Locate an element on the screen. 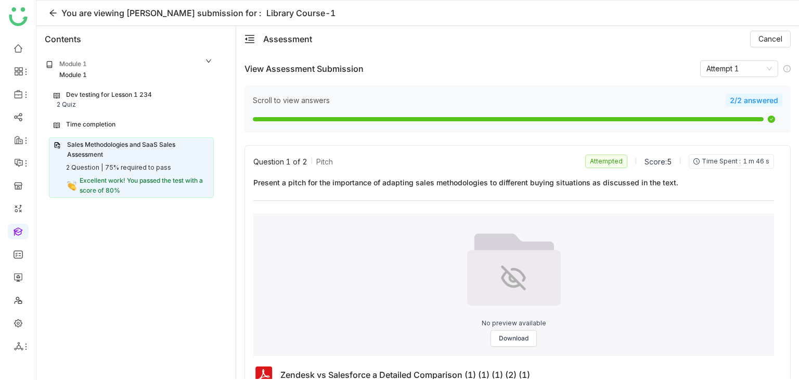  div: Dev testing for Lesson 1 234 is located at coordinates (109, 95).